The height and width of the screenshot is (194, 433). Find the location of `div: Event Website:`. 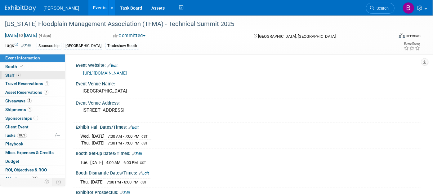

div: Event Website: is located at coordinates (248, 65).